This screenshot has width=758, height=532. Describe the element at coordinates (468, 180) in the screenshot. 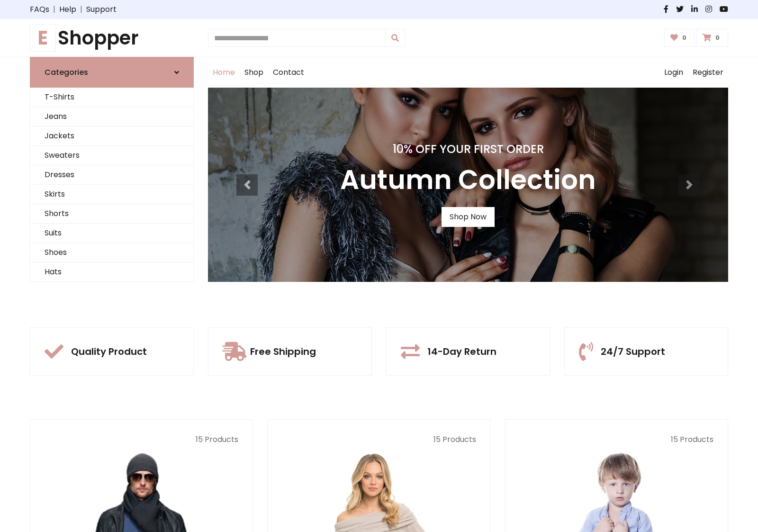

I see `h3: Autumn Collection` at that location.